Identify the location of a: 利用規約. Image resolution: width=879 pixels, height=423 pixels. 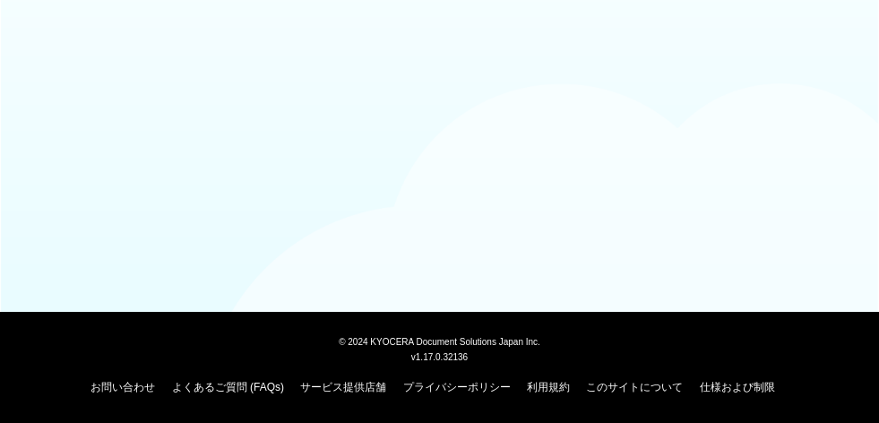
(549, 387).